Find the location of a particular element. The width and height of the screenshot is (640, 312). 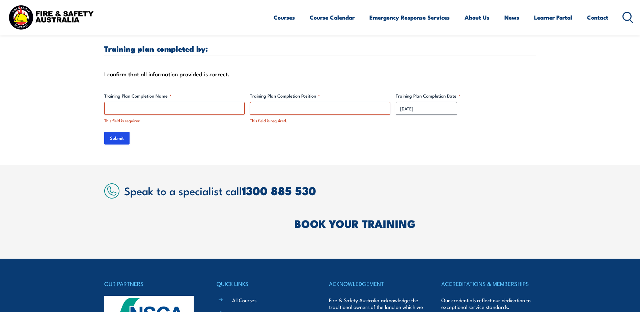

a: Courses is located at coordinates (284, 17).